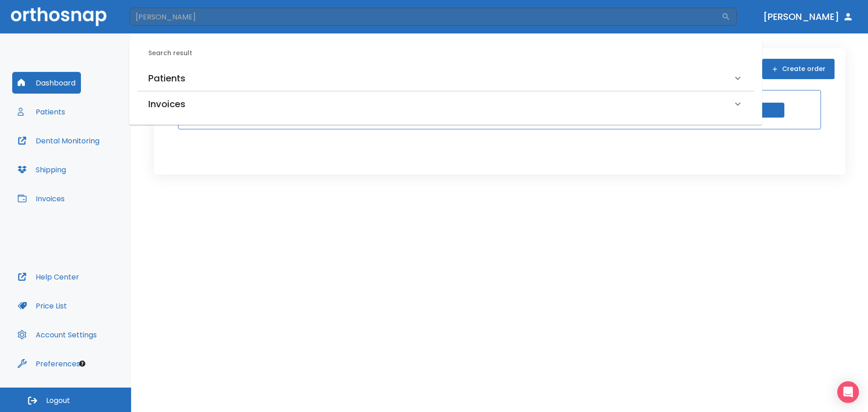 The height and width of the screenshot is (412, 868). I want to click on h6: Patients, so click(167, 79).